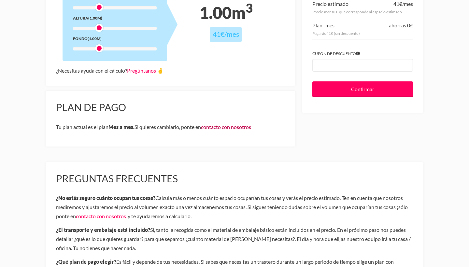 Image resolution: width=469 pixels, height=267 pixels. Describe the element at coordinates (215, 12) in the screenshot. I see `span: 1.00` at that location.